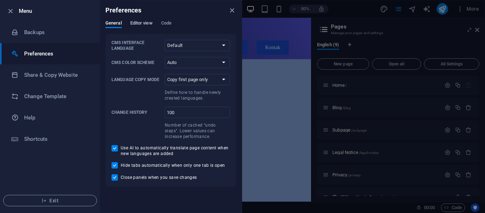 This screenshot has height=213, width=485. What do you see at coordinates (141, 24) in the screenshot?
I see `span: Editor view` at bounding box center [141, 24].